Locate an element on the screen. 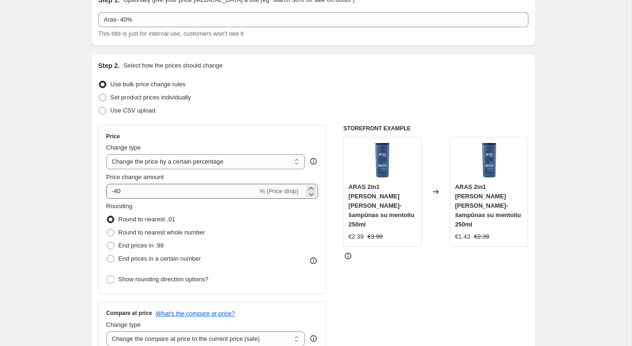  span: Round to nearest whole number is located at coordinates (162, 232).